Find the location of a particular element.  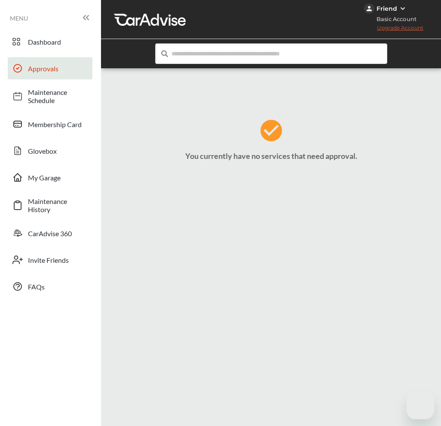

span: My Garage is located at coordinates (58, 177).